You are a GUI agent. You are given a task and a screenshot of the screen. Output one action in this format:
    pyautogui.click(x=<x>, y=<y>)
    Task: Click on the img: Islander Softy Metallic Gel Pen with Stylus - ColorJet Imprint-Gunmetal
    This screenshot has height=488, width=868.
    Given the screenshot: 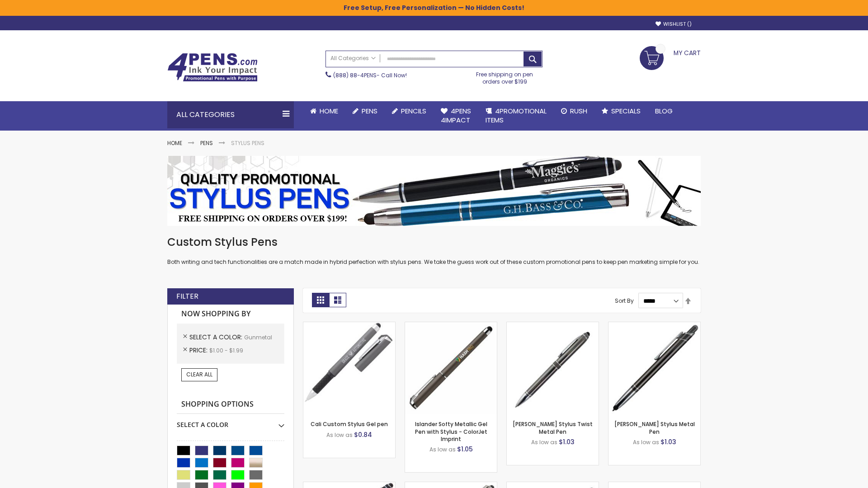 What is the action you would take?
    pyautogui.click(x=451, y=368)
    